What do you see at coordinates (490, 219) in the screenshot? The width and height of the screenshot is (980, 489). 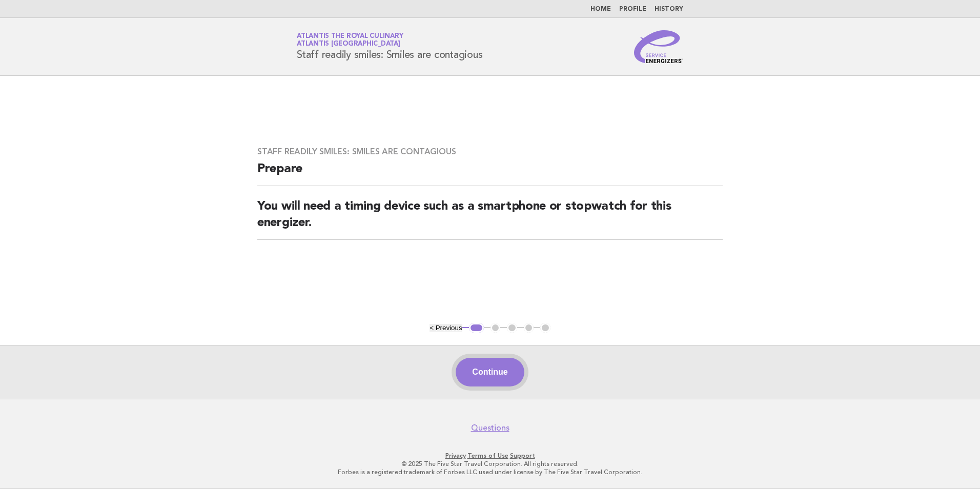 I see `h2: You will need a timing device such as a smartphone or stopwatch for this energizer.` at bounding box center [490, 219].